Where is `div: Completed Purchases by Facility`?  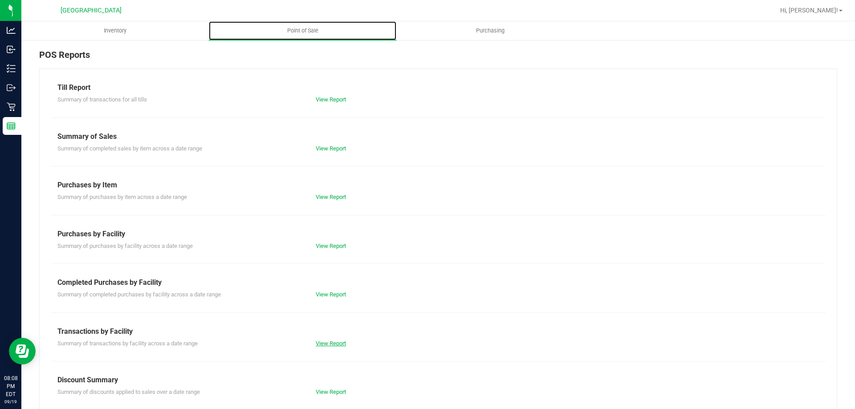
div: Completed Purchases by Facility is located at coordinates (438, 283).